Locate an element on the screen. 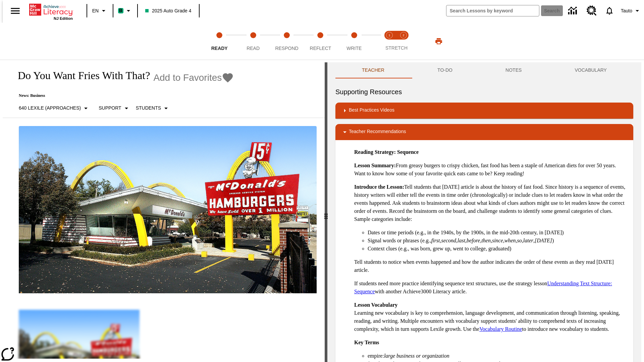 The height and width of the screenshot is (362, 644). span: Tauto is located at coordinates (627, 11).